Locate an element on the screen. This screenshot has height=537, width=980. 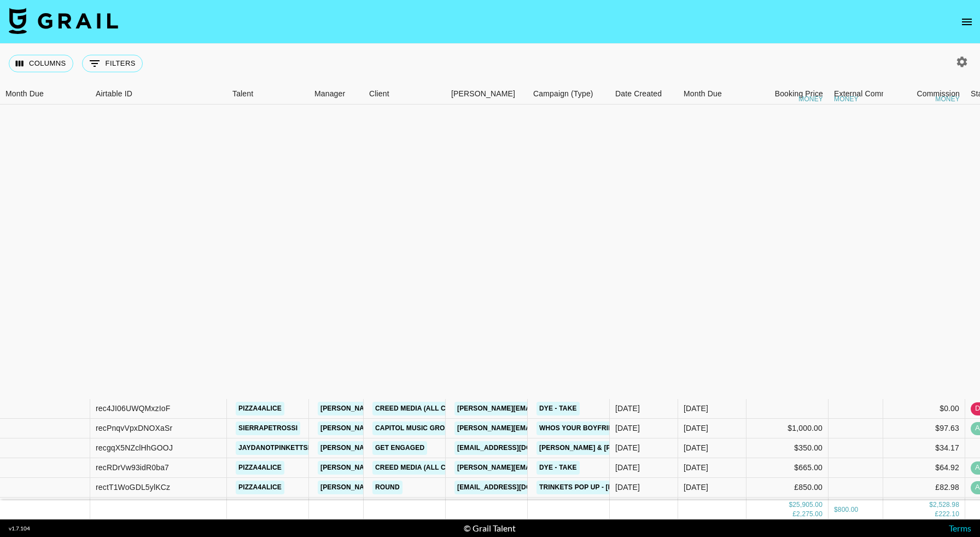
div: $97.63 is located at coordinates (924, 428).